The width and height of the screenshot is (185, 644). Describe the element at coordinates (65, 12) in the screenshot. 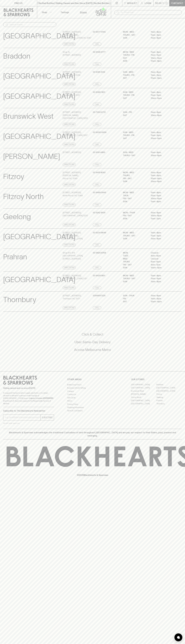

I see `a: Tastings` at that location.